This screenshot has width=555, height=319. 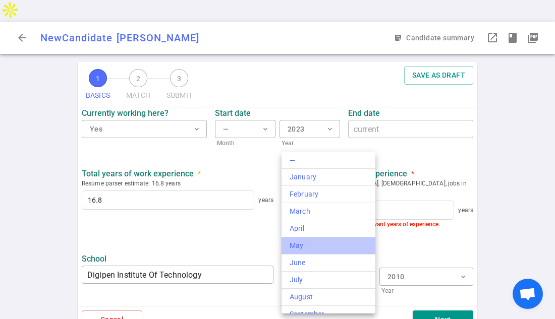 I want to click on div: February, so click(x=328, y=194).